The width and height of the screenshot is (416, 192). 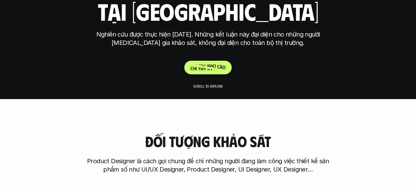 What do you see at coordinates (208, 65) in the screenshot?
I see `span: b` at bounding box center [208, 65].